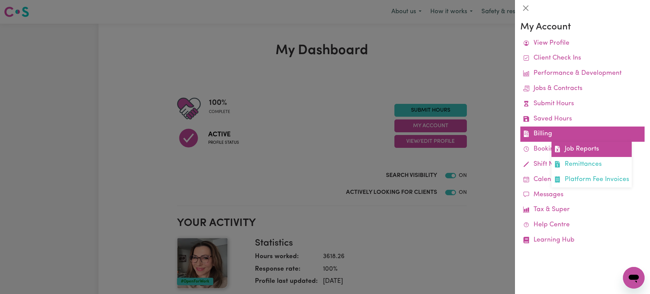  I want to click on a: Saved Hours, so click(583, 119).